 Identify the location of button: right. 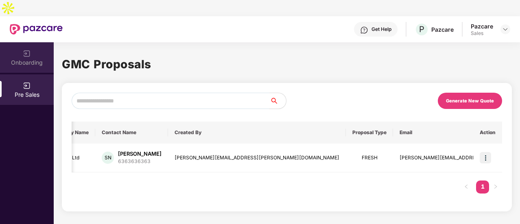
(496, 187).